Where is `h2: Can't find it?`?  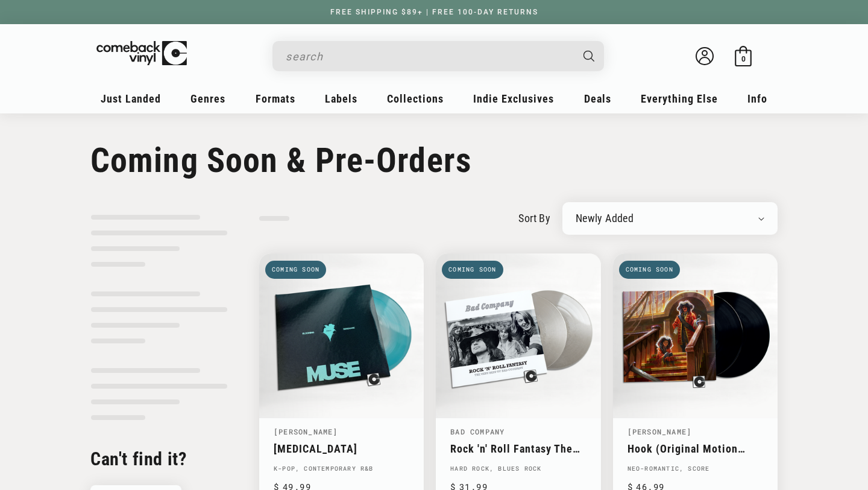
h2: Can't find it? is located at coordinates (159, 459).